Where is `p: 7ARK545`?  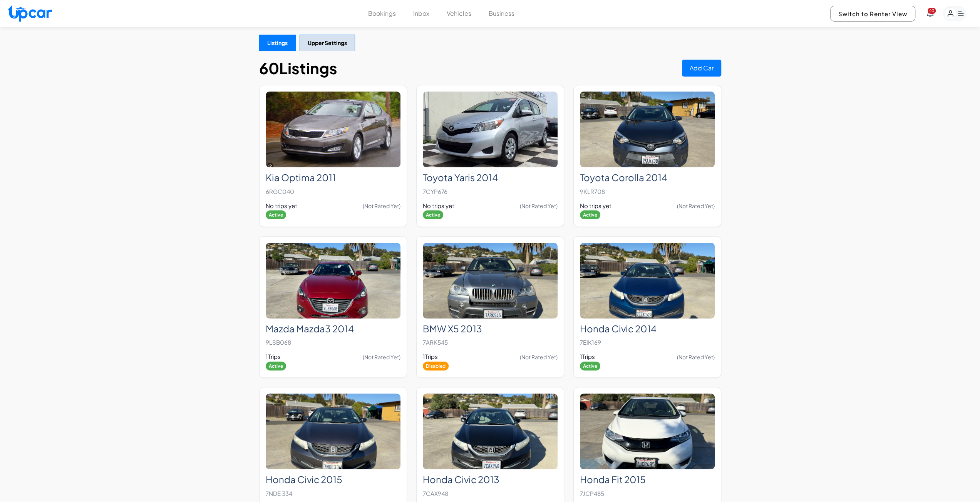 p: 7ARK545 is located at coordinates (490, 342).